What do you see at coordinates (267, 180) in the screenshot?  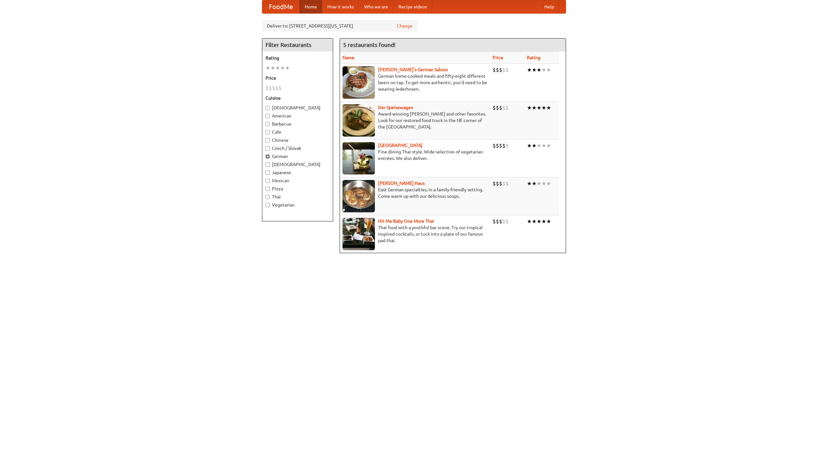 I see `input: Mexican` at bounding box center [267, 180].